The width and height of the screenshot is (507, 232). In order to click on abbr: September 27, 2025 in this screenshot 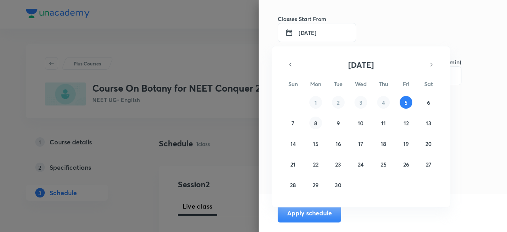, I will do `click(428, 164)`.